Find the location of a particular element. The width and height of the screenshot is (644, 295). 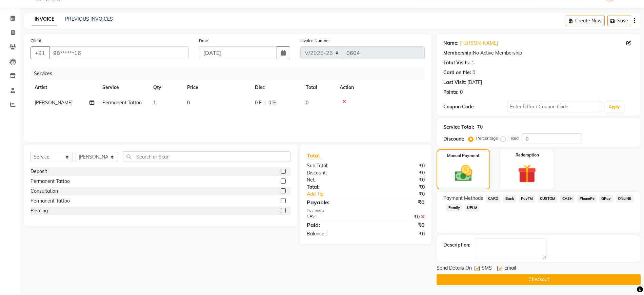

span: CUSTOM is located at coordinates (548, 199).